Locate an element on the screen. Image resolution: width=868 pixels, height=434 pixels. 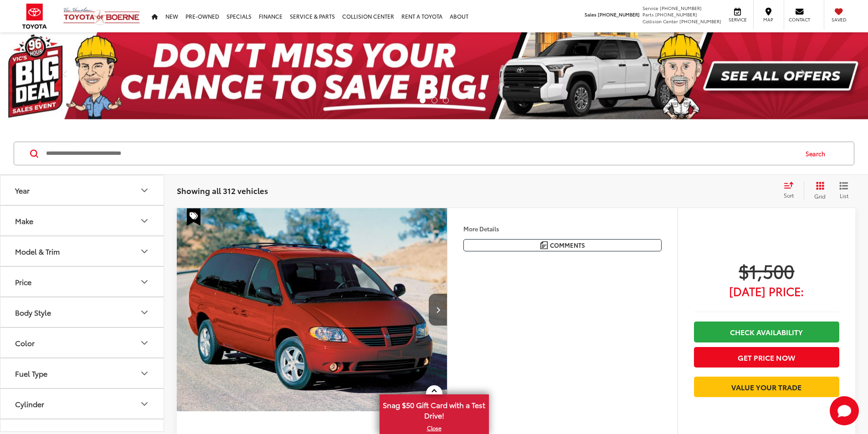
svg: Start Chat is located at coordinates (844, 411).